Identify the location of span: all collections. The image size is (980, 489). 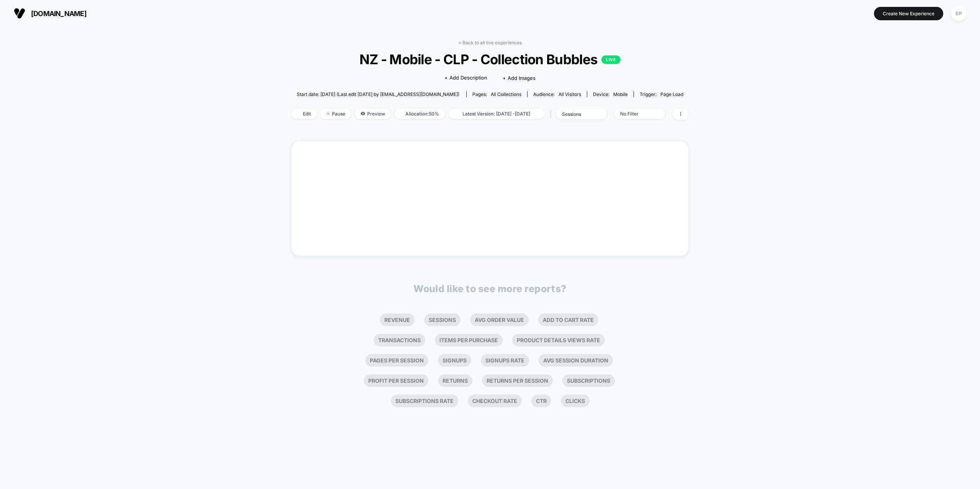
(506, 94).